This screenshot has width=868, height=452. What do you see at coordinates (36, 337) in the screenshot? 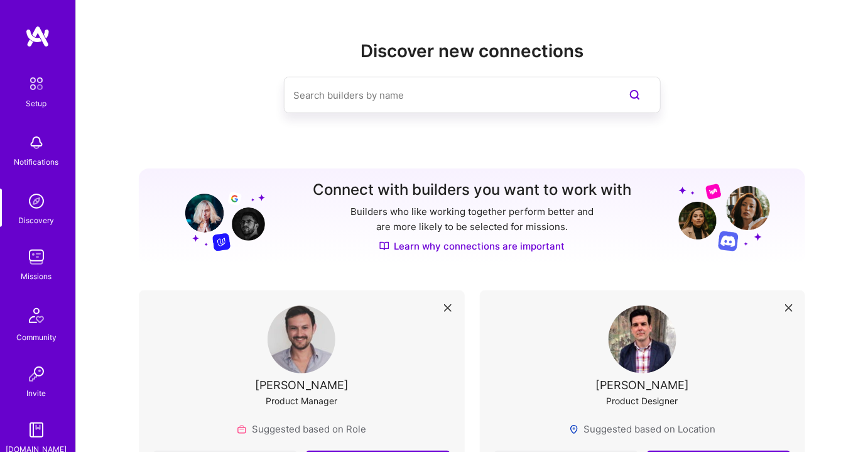
I see `div: Community` at bounding box center [36, 337].